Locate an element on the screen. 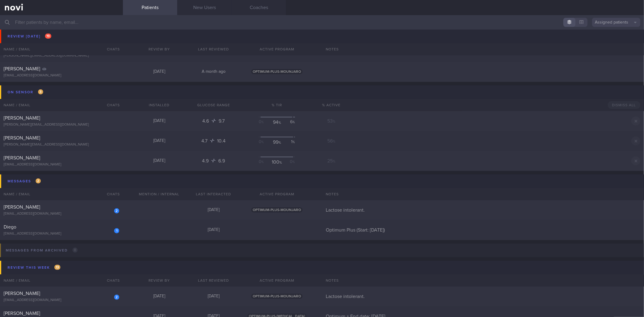  div: 100 is located at coordinates (277, 162).